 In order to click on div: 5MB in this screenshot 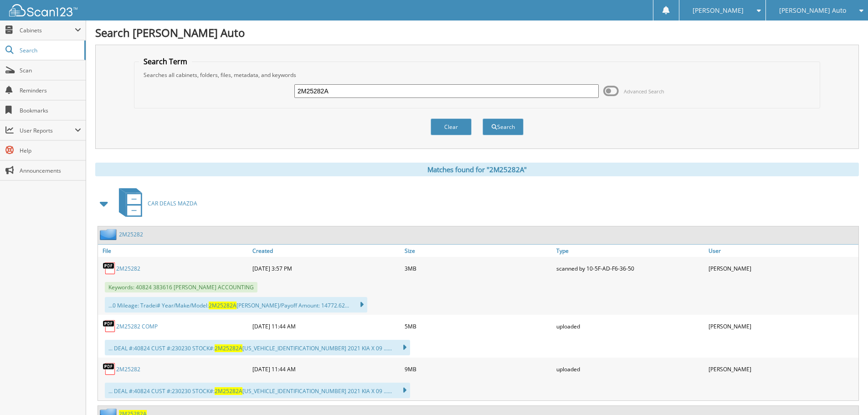, I will do `click(478, 326)`.